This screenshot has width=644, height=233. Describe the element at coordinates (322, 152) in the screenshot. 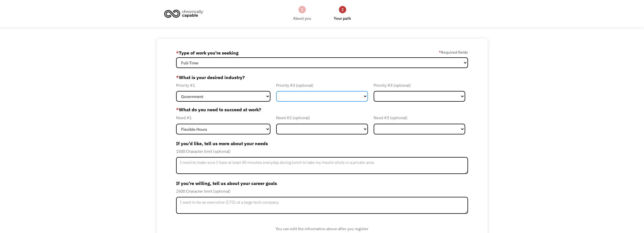

I see `div: 1500 Character limit (optional)` at that location.